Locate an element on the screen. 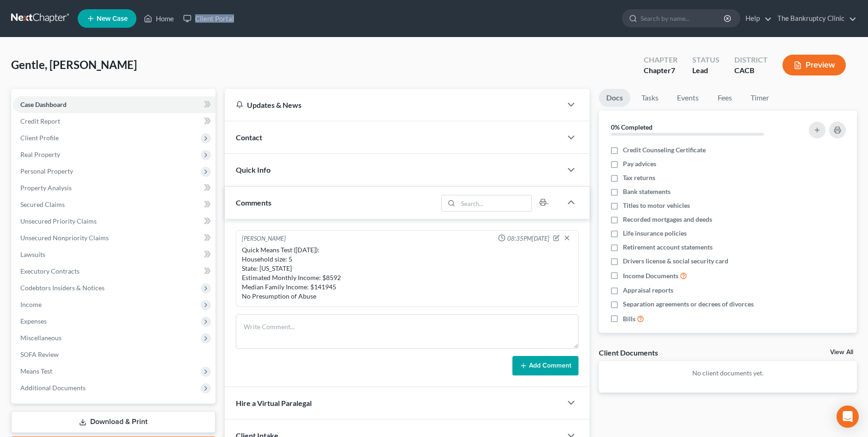  span: Quick Info is located at coordinates (253, 169).